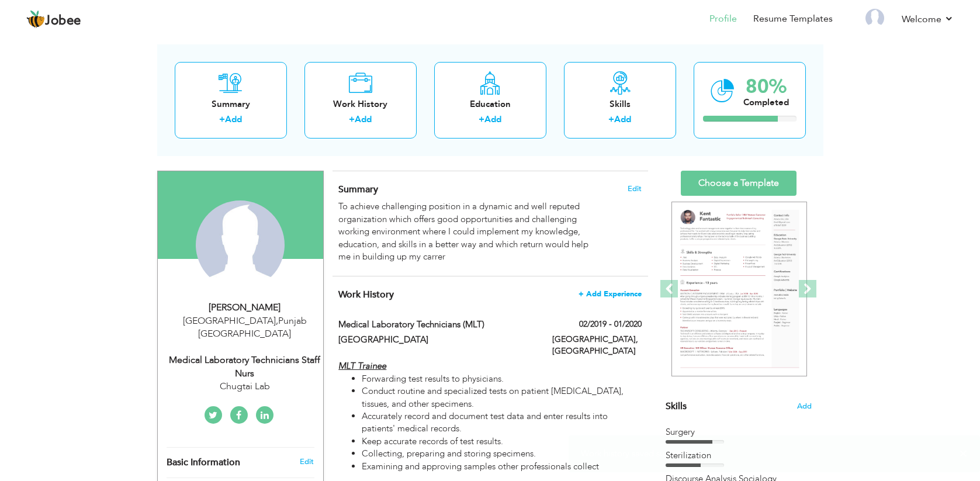 The width and height of the screenshot is (980, 481). I want to click on li: Keep accurate records of test results., so click(501, 441).